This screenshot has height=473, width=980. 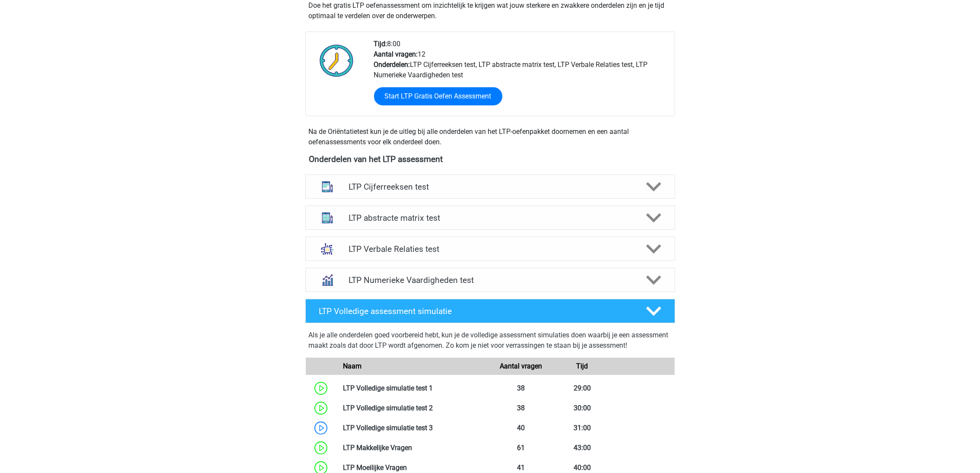 I want to click on div: Na de Oriëntatietest kun je de uitleg bij alle onderdelen van het LTP-oefenpakket doornemen en ee..., so click(x=490, y=137).